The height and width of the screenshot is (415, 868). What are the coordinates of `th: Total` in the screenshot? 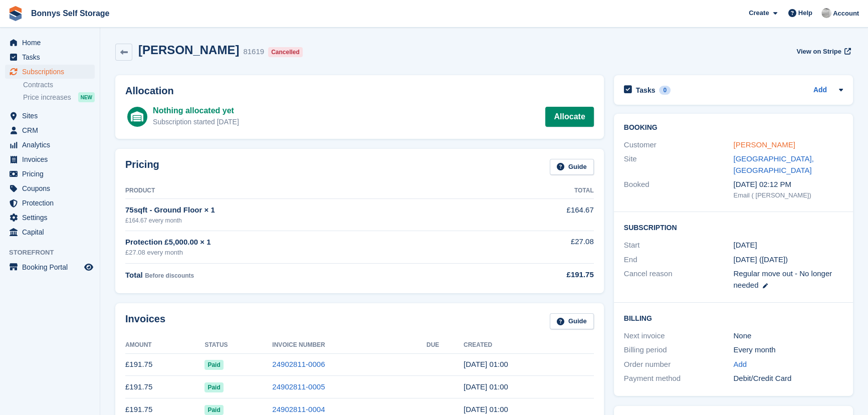 It's located at (539, 191).